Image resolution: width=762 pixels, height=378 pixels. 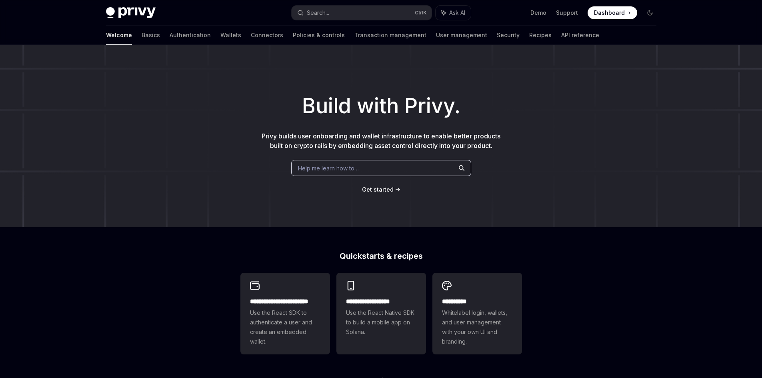 I want to click on span: Privy builds user onboarding and wallet infrastructure to enable better products built on crypto ..., so click(x=381, y=141).